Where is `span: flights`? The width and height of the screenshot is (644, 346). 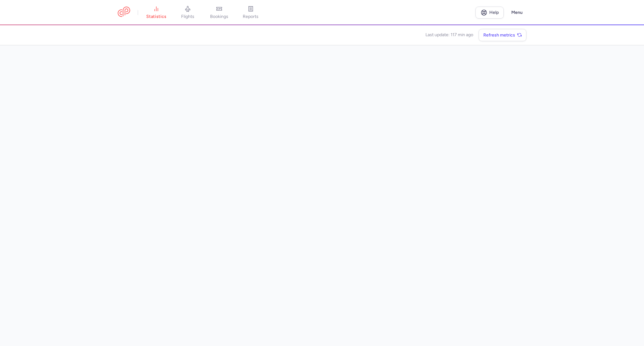
span: flights is located at coordinates (188, 17).